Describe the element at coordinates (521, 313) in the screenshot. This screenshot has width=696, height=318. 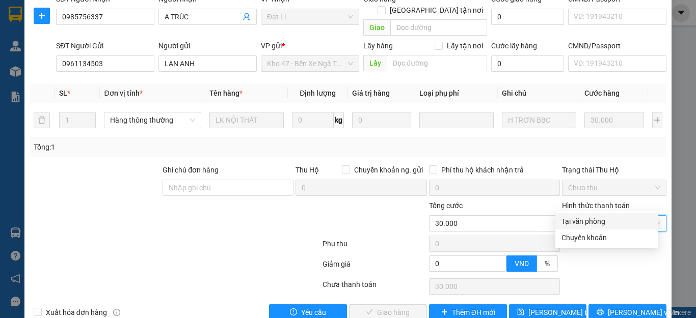
I see `span: save` at that location.